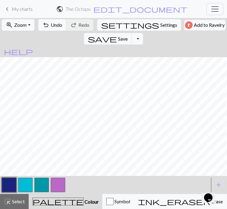  Describe the element at coordinates (56, 25) in the screenshot. I see `span: Undo` at that location.